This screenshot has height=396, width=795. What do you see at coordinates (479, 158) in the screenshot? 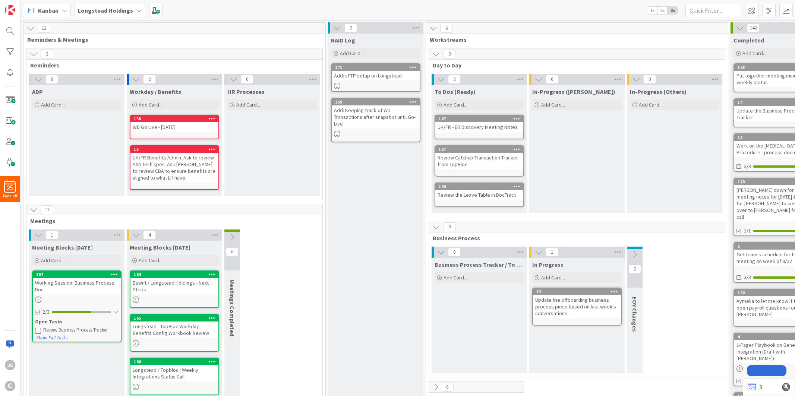
I see `div: 167Review Catchup Transaction Tracker from TopBloc` at bounding box center [479, 158].